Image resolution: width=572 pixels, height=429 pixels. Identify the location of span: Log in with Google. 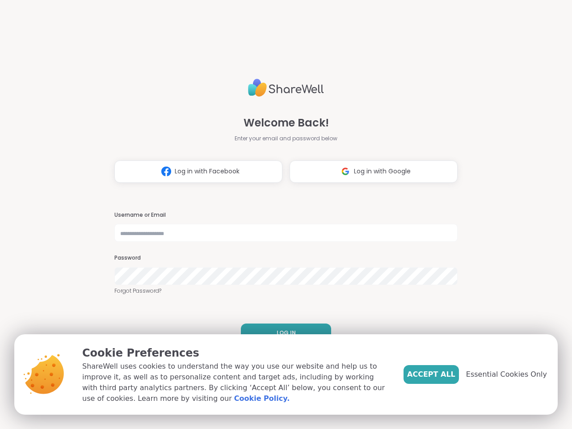
(382, 171).